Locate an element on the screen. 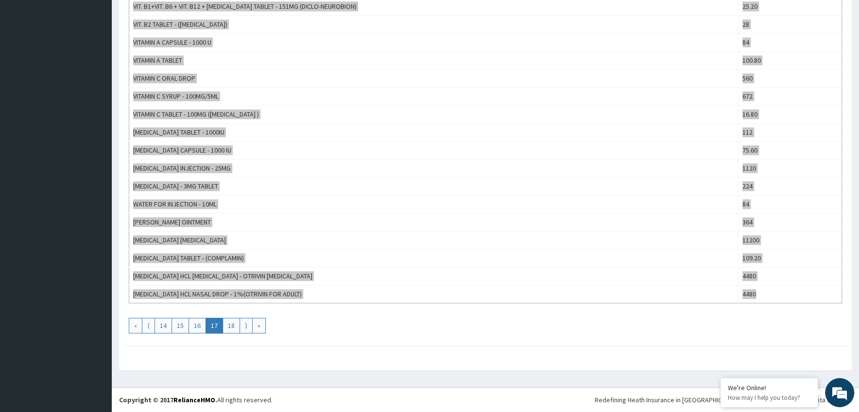  td: WATER FOR INJECTION - 10ML is located at coordinates (434, 204).